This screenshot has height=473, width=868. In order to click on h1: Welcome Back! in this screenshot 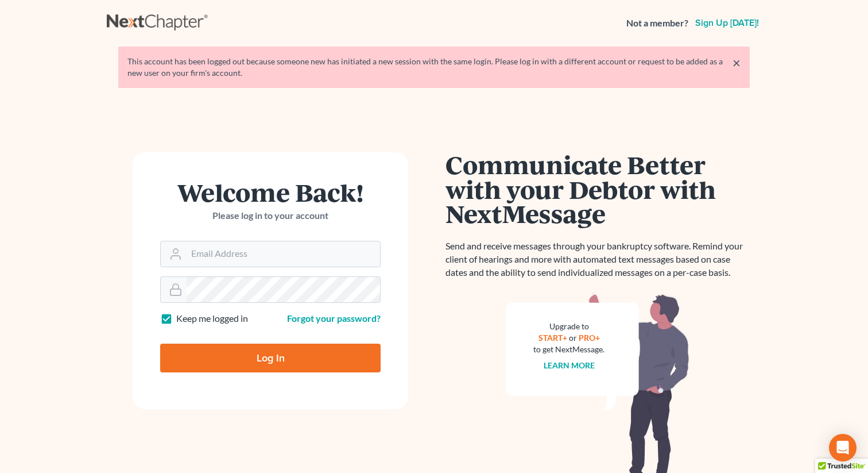, I will do `click(270, 192)`.